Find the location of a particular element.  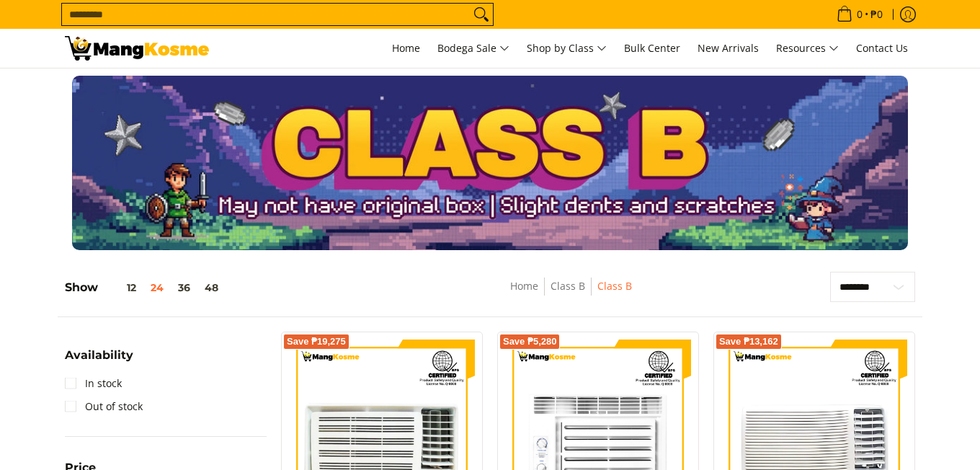

span: Shop by Class is located at coordinates (566, 48).